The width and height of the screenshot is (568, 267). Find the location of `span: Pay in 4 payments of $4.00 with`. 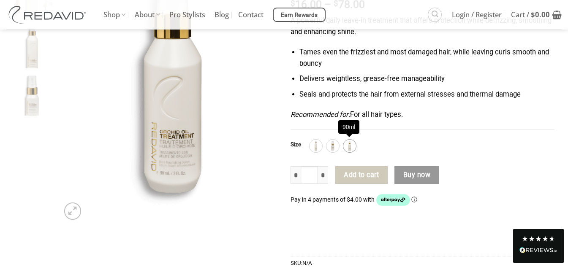

span: Pay in 4 payments of $4.00 with is located at coordinates (333, 200).